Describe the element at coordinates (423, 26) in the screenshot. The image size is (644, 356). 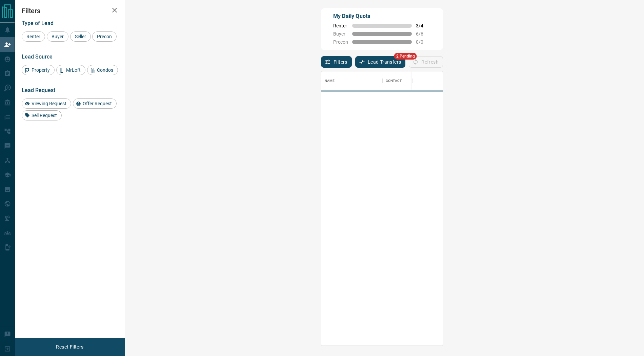
I see `span: 3 / 4` at that location.